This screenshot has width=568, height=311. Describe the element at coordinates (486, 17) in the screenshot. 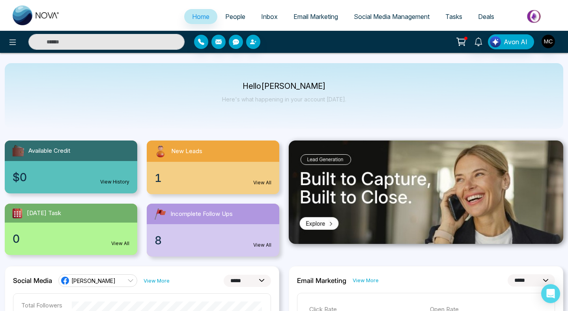

I see `span: Deals` at that location.